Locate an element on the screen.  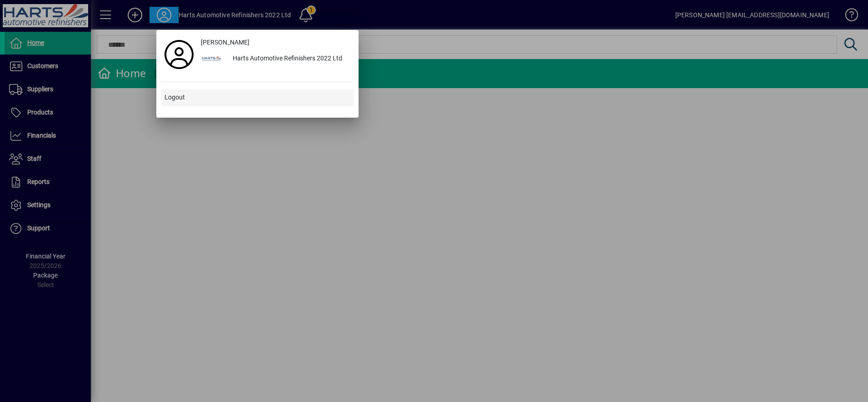
button: Harts Automotive Refinishers 2022 Ltd is located at coordinates (275, 59).